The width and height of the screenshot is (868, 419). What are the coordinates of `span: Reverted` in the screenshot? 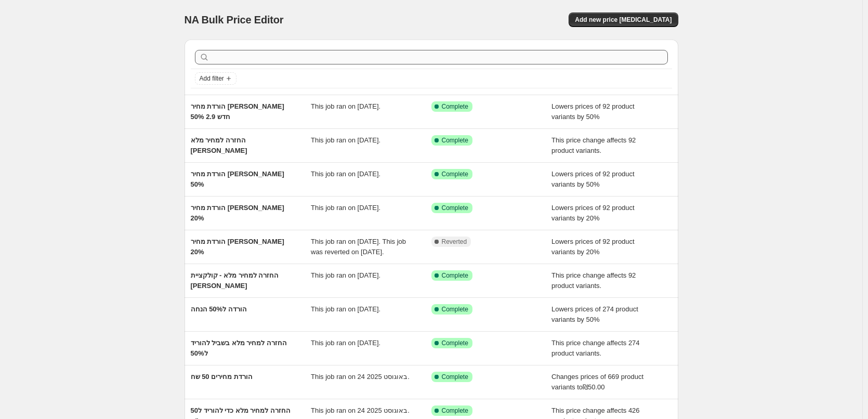 It's located at (454, 242).